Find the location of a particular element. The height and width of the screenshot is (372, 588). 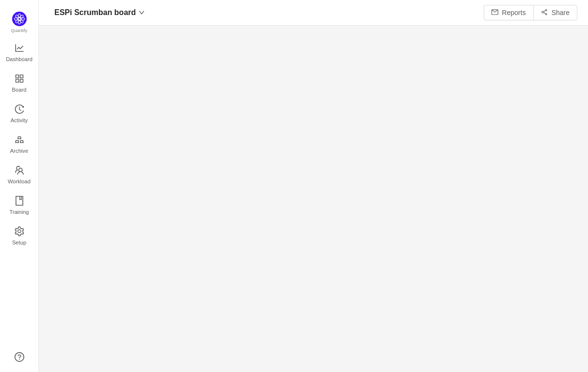

i: icon: gold is located at coordinates (19, 140).